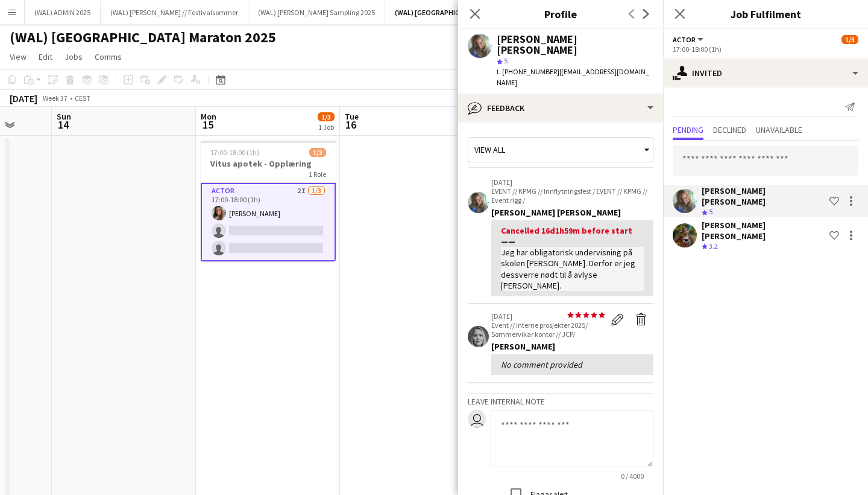 Image resolution: width=868 pixels, height=495 pixels. I want to click on span: 14, so click(63, 124).